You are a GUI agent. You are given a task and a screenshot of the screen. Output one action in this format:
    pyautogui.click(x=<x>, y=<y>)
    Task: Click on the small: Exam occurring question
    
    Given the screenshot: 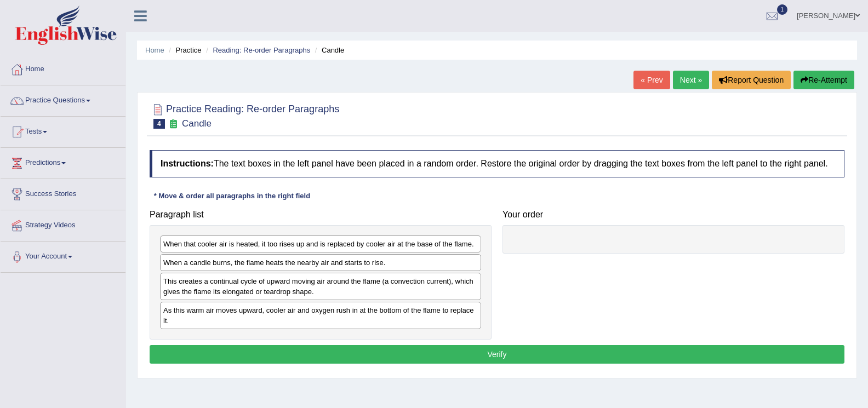 What is the action you would take?
    pyautogui.click(x=173, y=124)
    